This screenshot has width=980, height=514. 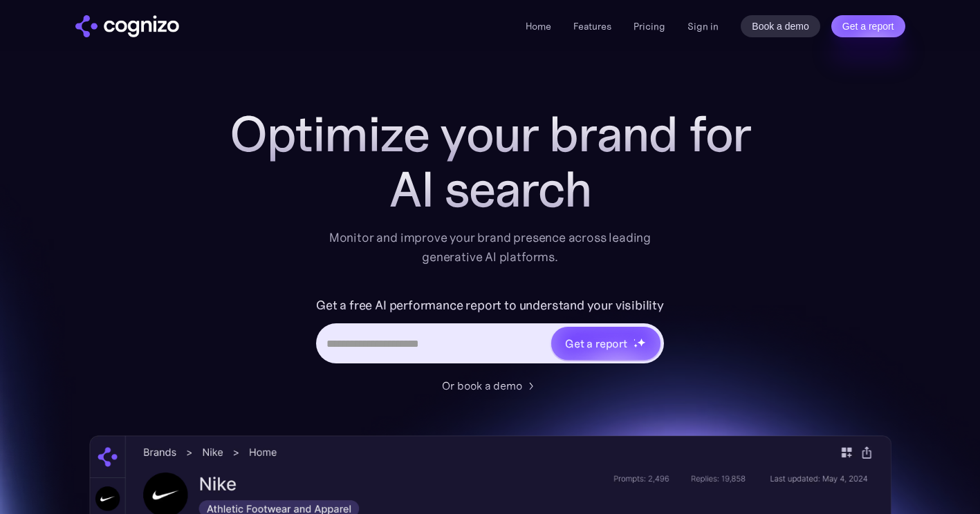 I want to click on a: Get a report, so click(x=868, y=26).